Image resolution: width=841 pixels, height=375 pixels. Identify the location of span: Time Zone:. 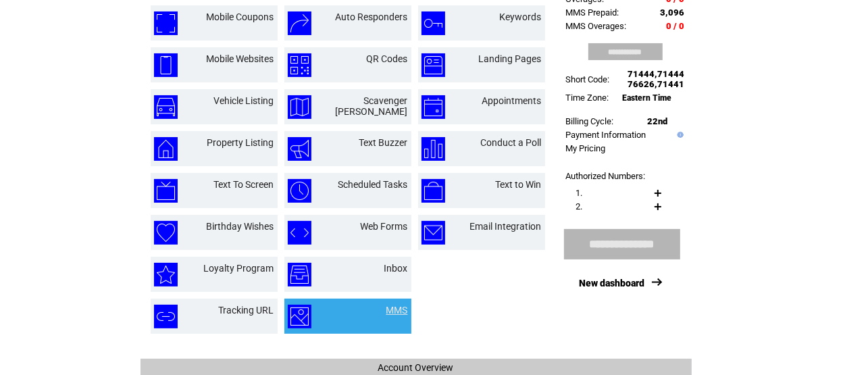
(587, 97).